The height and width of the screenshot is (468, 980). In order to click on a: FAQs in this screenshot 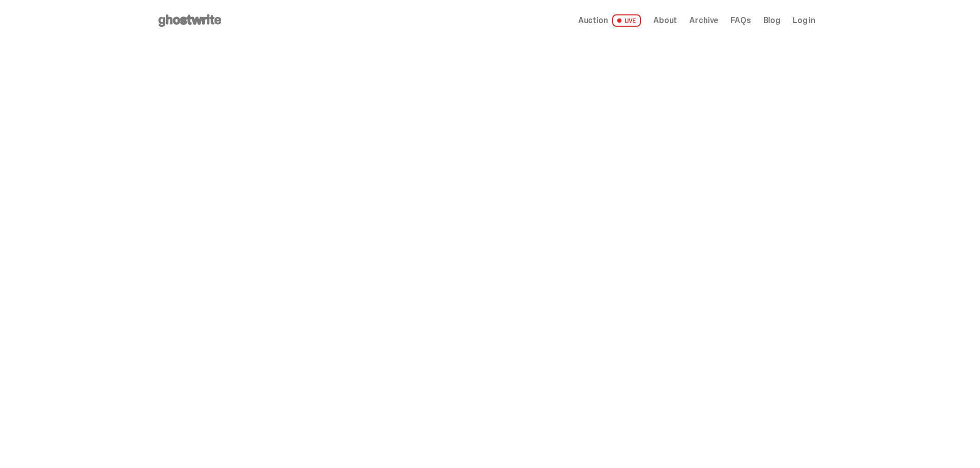, I will do `click(740, 20)`.